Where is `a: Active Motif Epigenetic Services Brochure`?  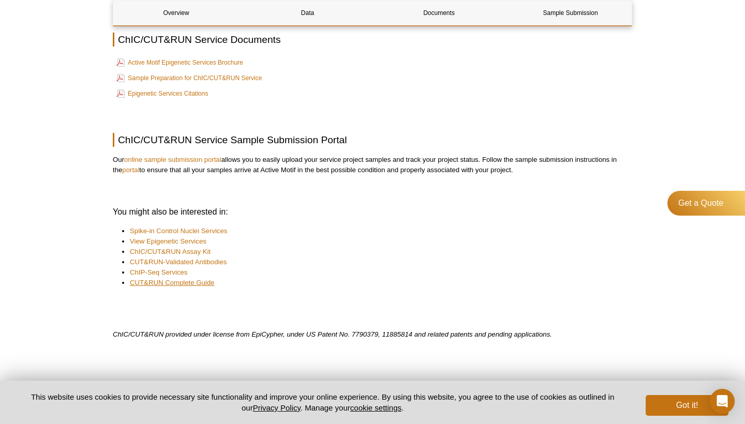
a: Active Motif Epigenetic Services Brochure is located at coordinates (179, 63).